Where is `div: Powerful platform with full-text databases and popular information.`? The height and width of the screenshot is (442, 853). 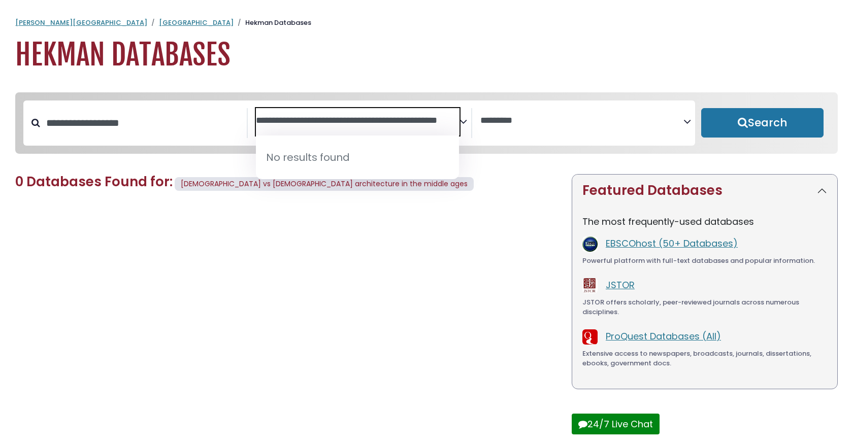
div: Powerful platform with full-text databases and popular information. is located at coordinates (705, 261).